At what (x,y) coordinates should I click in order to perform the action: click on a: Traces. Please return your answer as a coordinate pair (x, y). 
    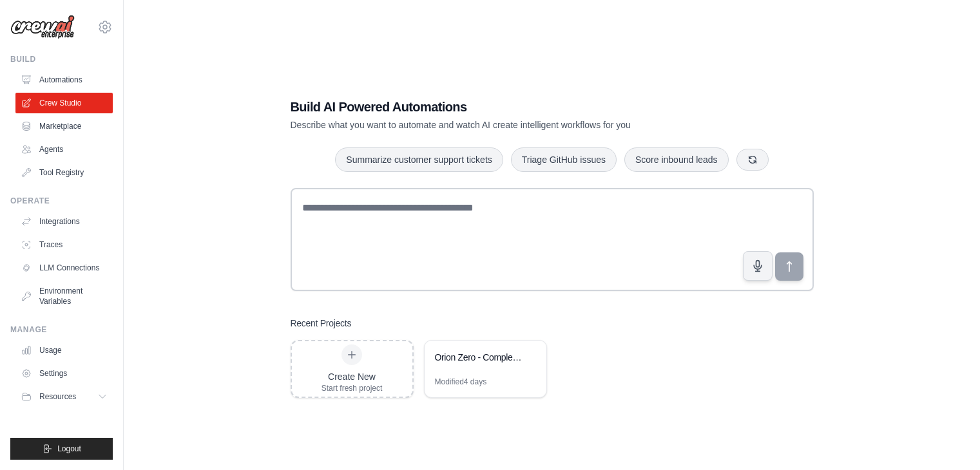
    Looking at the image, I should click on (64, 245).